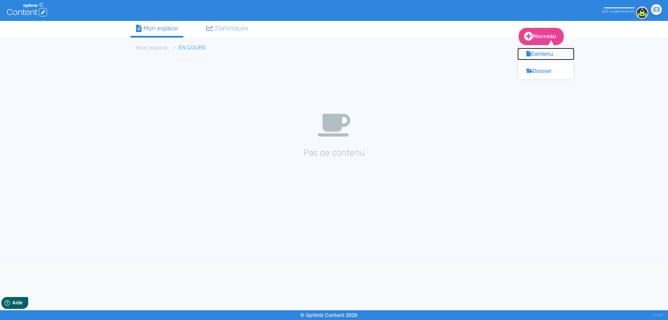 This screenshot has width=668, height=320. Describe the element at coordinates (41, 8) in the screenshot. I see `span: Aide` at that location.